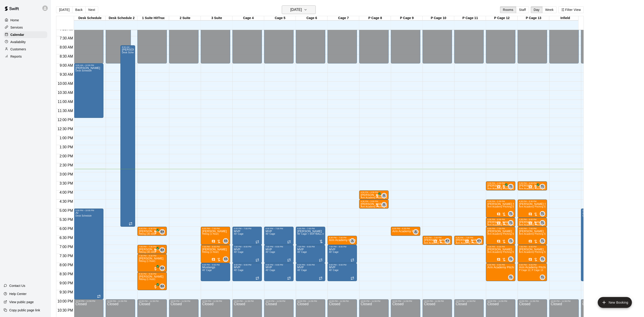  I want to click on div: 6:00 PM – 7:00 PM: 40' Cage + SOFTBALL machine, so click(311, 236).